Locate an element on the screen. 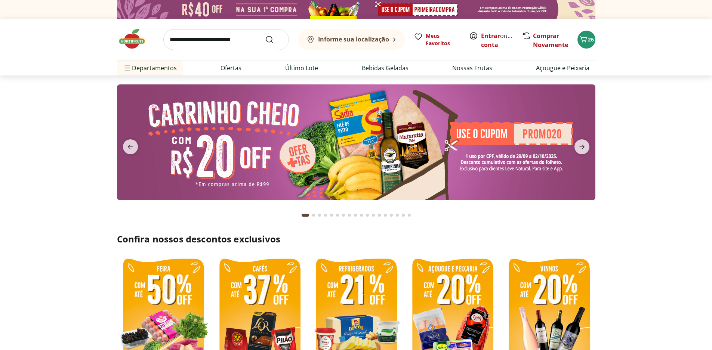 The width and height of the screenshot is (712, 350). b: Informe sua localização is located at coordinates (353, 39).